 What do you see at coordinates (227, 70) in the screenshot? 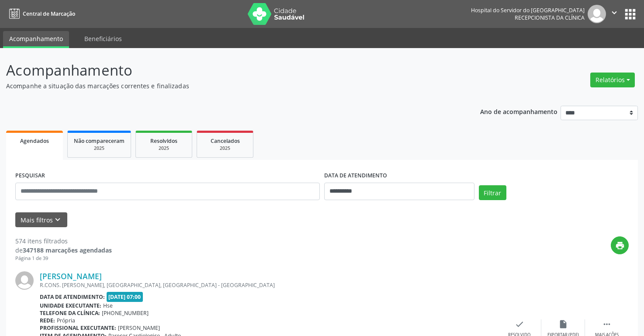
I see `p: Acompanhamento` at bounding box center [227, 70].